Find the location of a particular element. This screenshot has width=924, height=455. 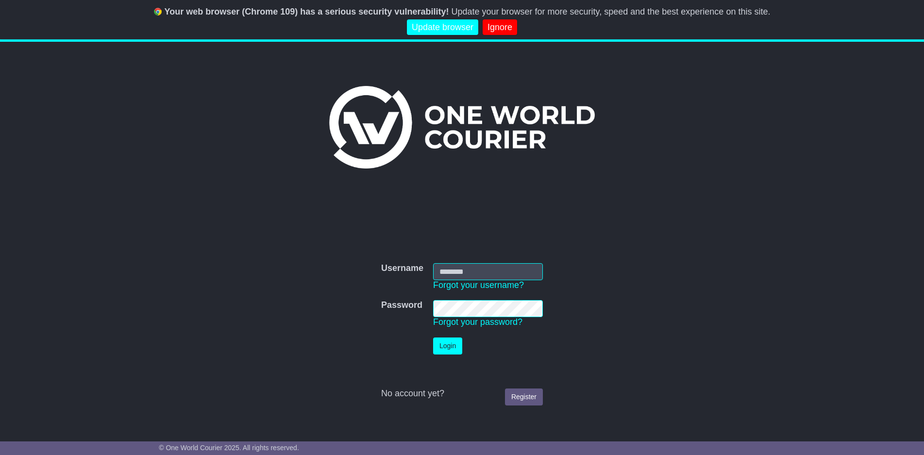

a: Forgot your username? is located at coordinates (478, 285).